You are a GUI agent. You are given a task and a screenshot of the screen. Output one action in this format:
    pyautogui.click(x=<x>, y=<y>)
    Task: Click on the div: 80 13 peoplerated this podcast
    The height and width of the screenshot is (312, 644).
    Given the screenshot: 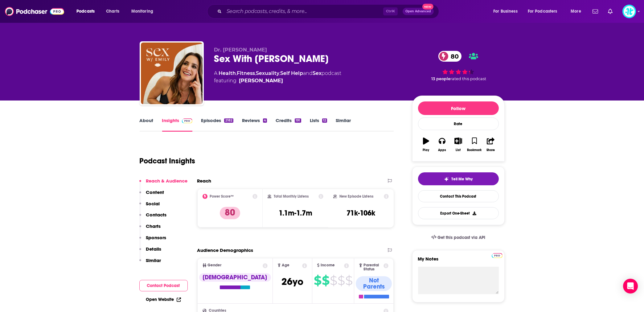 What is the action you would take?
    pyautogui.click(x=459, y=66)
    